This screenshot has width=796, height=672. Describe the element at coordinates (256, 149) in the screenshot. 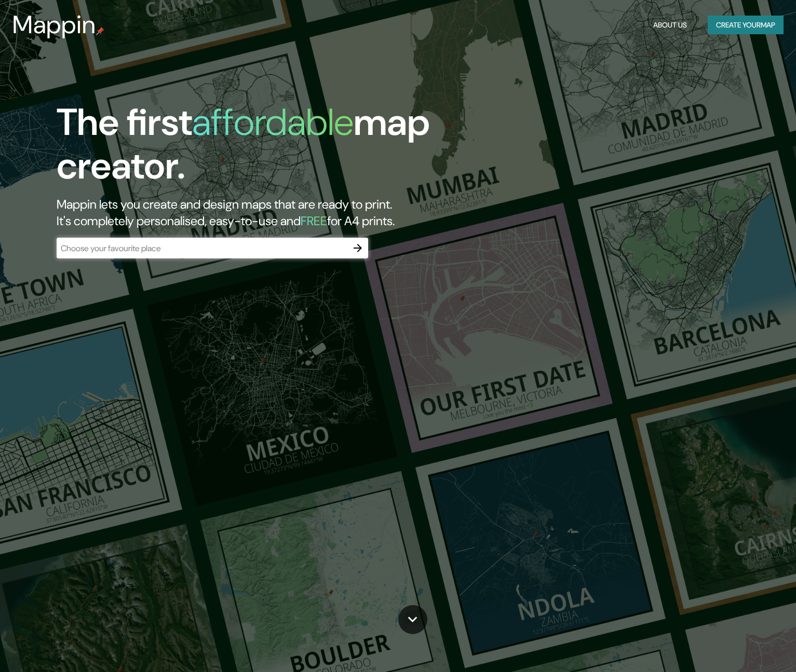

I see `h1: The first map creator.` at that location.